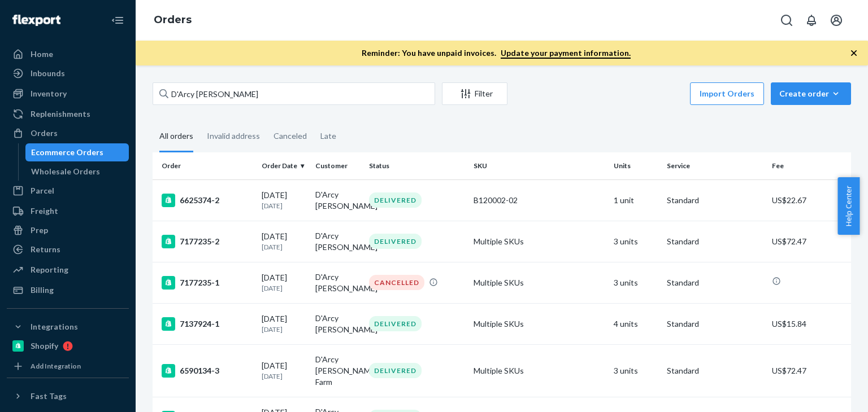 The width and height of the screenshot is (868, 412). What do you see at coordinates (207, 371) in the screenshot?
I see `div: 6590134-3` at bounding box center [207, 371].